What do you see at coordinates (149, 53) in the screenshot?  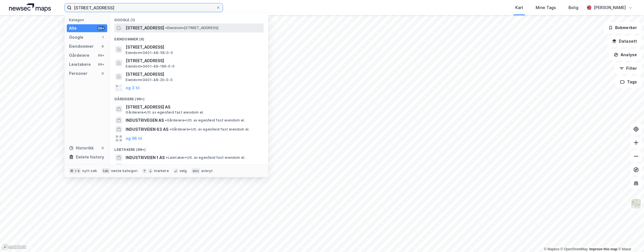 I see `span: Eiendom • 3401-48-58-0-0` at bounding box center [149, 53].